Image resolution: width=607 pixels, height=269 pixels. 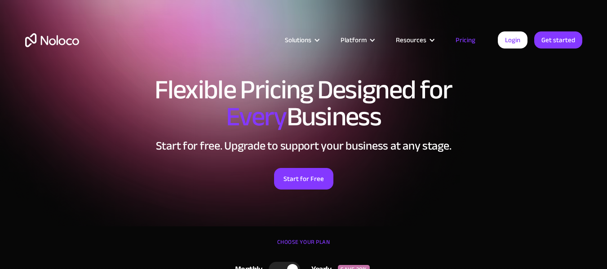 I want to click on a: Login, so click(x=513, y=40).